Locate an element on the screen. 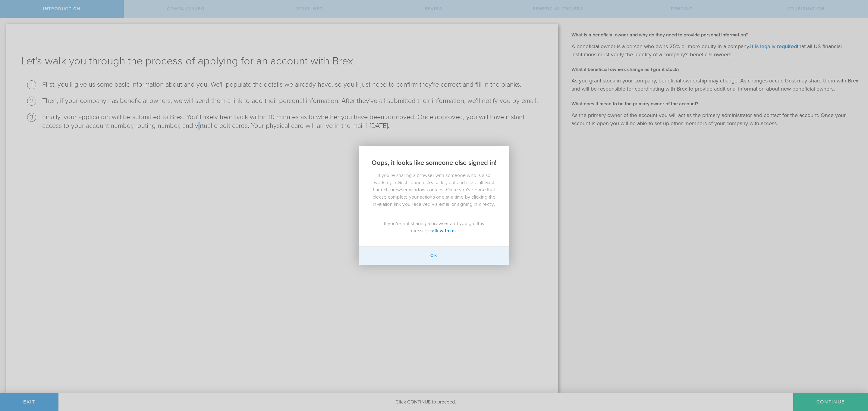 The height and width of the screenshot is (411, 868). a: talk with us is located at coordinates (443, 231).